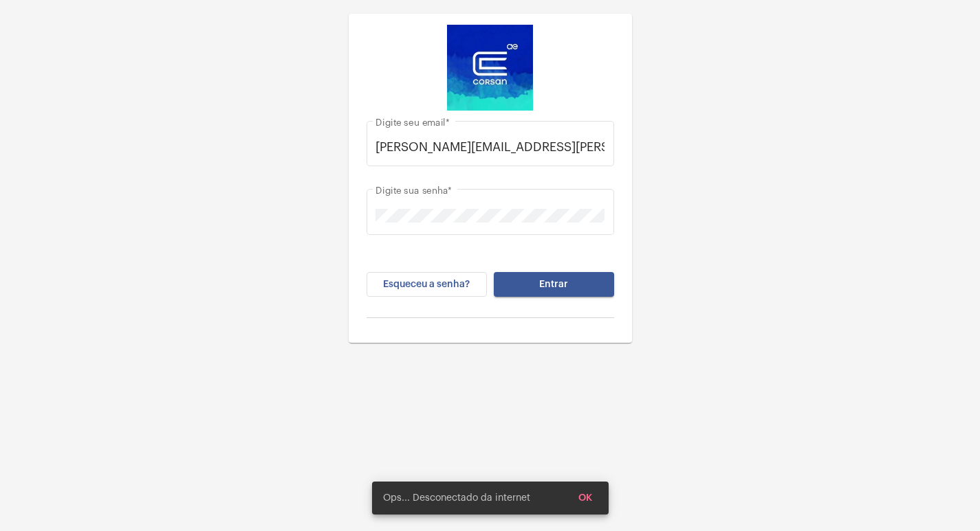  Describe the element at coordinates (426, 285) in the screenshot. I see `button: Esqueceu a senha?` at that location.